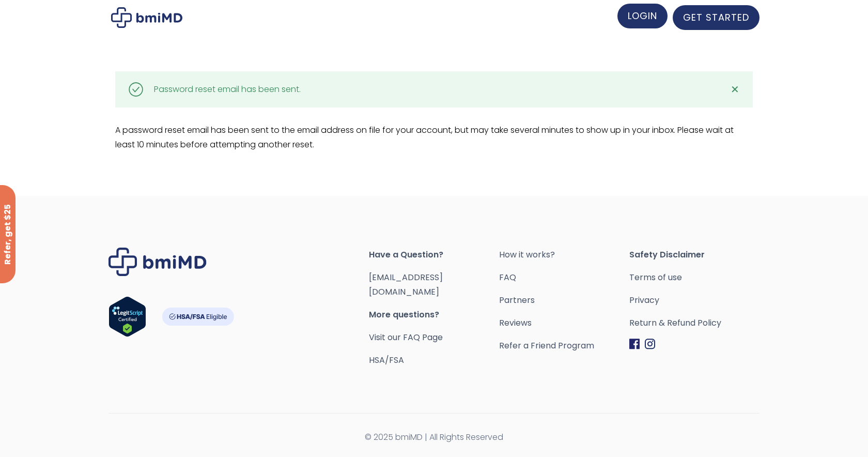 The height and width of the screenshot is (473, 868). Describe the element at coordinates (434, 255) in the screenshot. I see `span: Have a Question?` at that location.